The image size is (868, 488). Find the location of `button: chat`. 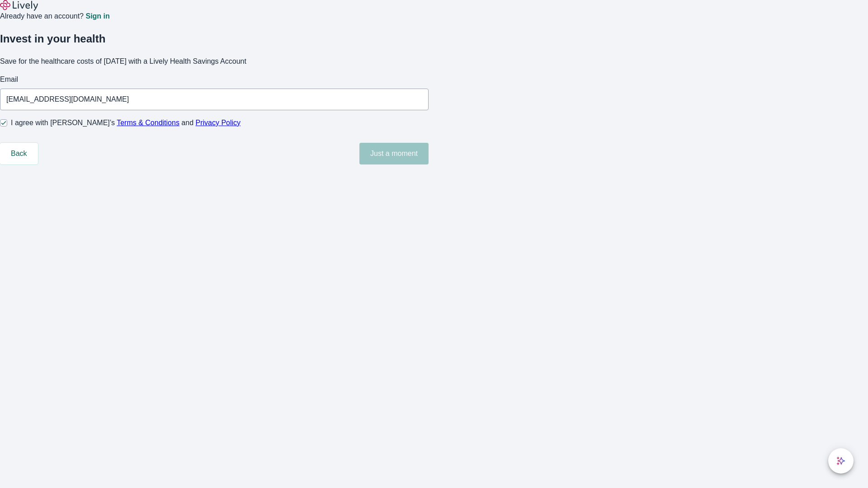

button: chat is located at coordinates (841, 461).